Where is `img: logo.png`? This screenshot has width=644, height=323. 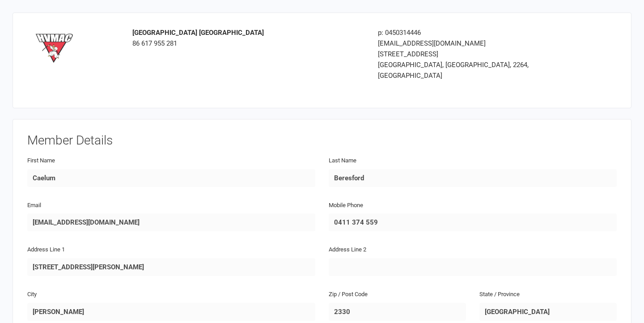
img: logo.png is located at coordinates (54, 47).